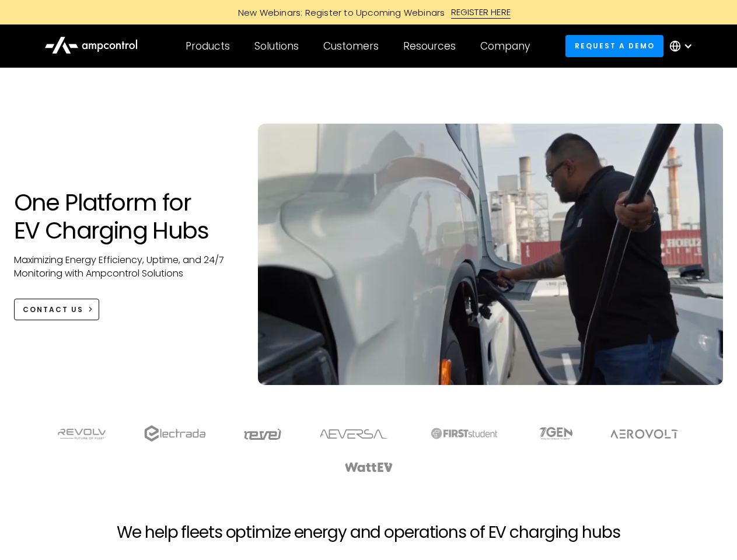  What do you see at coordinates (429, 46) in the screenshot?
I see `div: Resources` at bounding box center [429, 46].